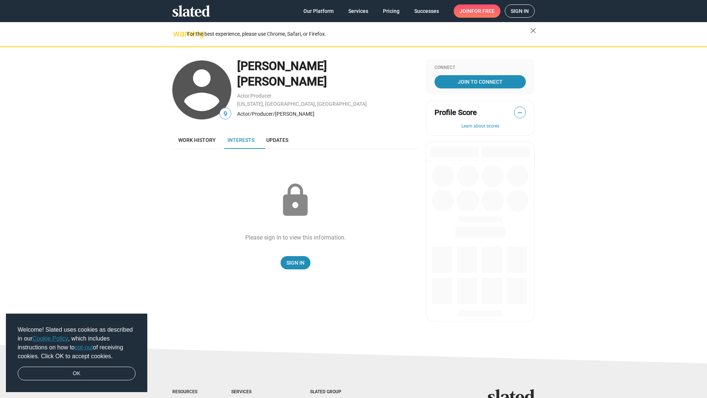 The image size is (707, 398). What do you see at coordinates (50, 338) in the screenshot?
I see `a: Cookie Policy` at bounding box center [50, 338].